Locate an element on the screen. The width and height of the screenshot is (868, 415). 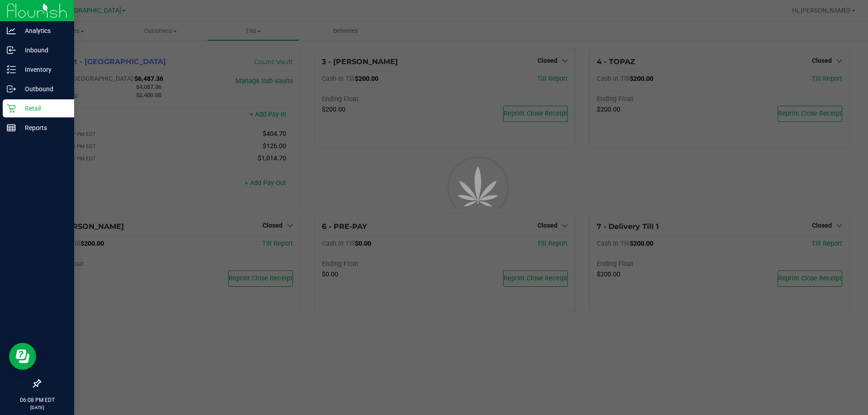
p: Outbound is located at coordinates (43, 89).